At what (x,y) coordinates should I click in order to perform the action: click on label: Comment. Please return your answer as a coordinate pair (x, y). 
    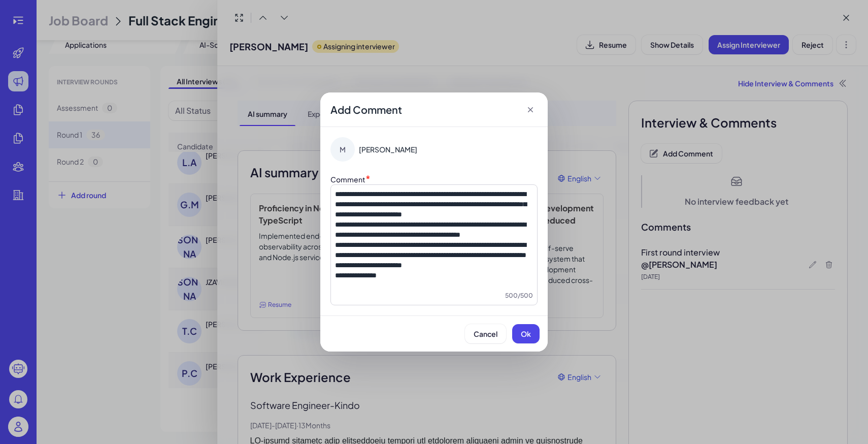
    Looking at the image, I should click on (348, 179).